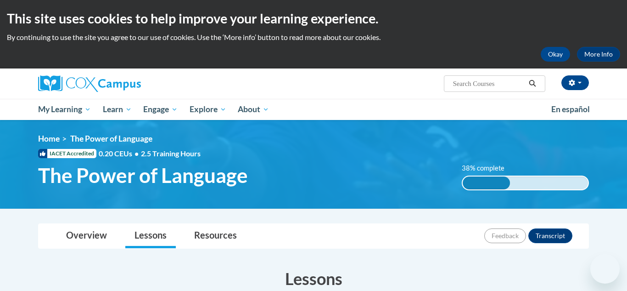 The width and height of the screenshot is (627, 291). Describe the element at coordinates (89, 84) in the screenshot. I see `img: Cox Campus` at that location.